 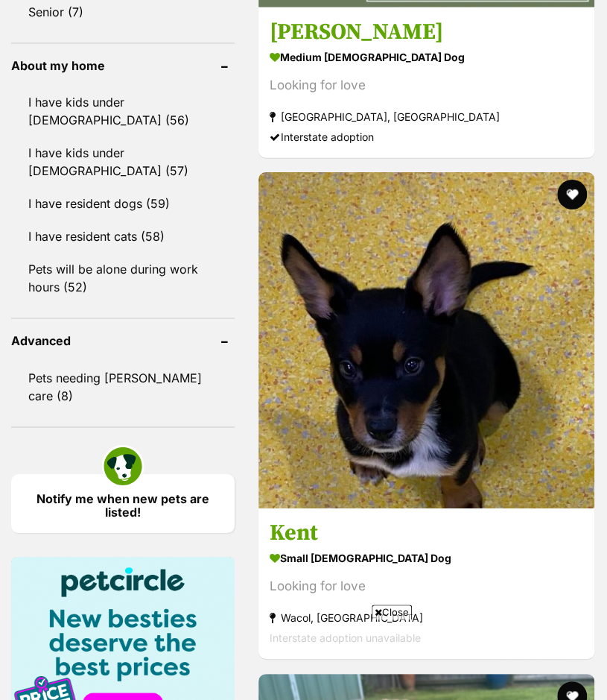 I want to click on div: Interstate adoption, so click(x=427, y=137).